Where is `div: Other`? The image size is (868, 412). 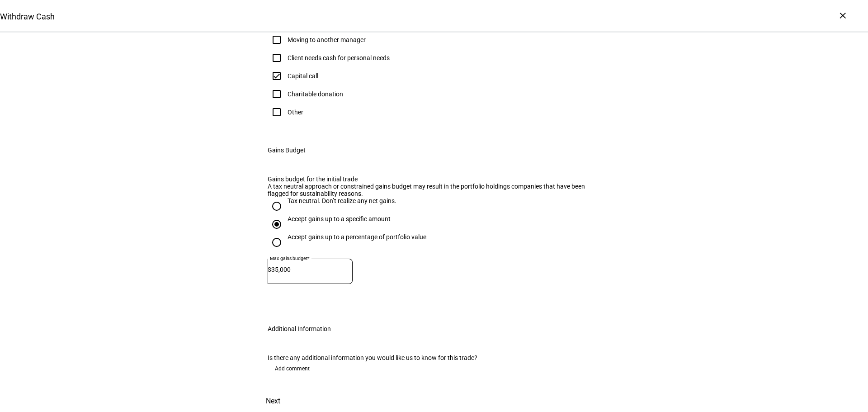 div: Other is located at coordinates (295, 112).